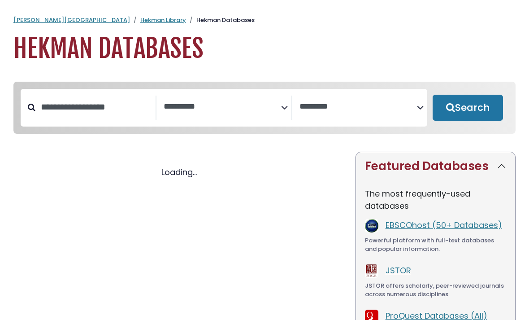 The width and height of the screenshot is (529, 320). What do you see at coordinates (179, 172) in the screenshot?
I see `div: Loading...` at bounding box center [179, 172].